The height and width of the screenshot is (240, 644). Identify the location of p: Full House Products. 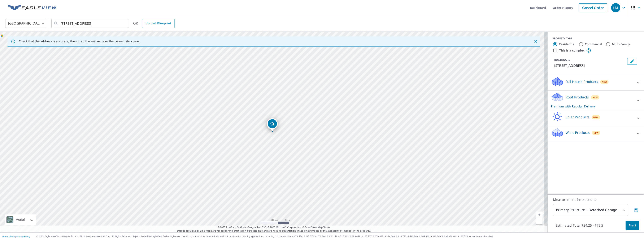
(582, 81).